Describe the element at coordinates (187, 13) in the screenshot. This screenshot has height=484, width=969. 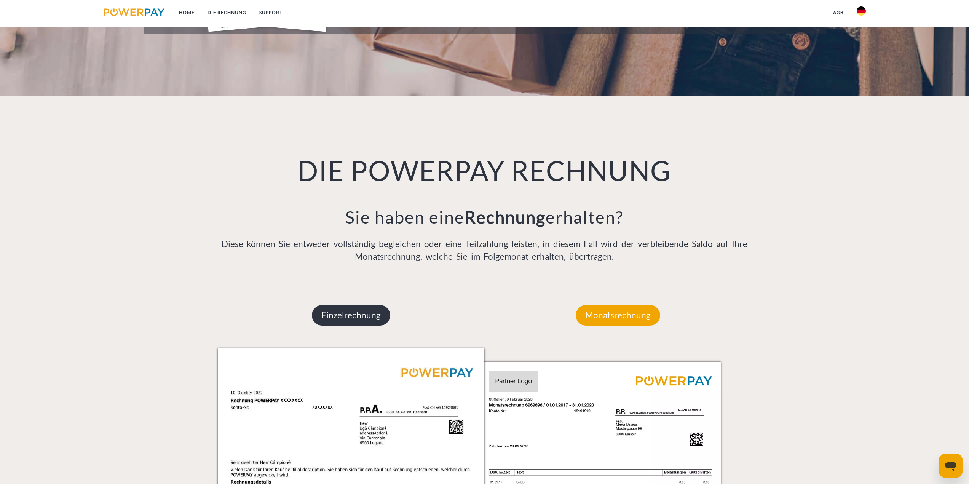
I see `a: Home` at that location.